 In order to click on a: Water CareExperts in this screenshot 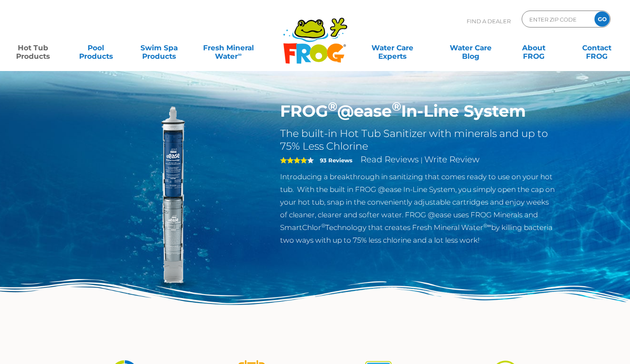, I will do `click(392, 48)`.